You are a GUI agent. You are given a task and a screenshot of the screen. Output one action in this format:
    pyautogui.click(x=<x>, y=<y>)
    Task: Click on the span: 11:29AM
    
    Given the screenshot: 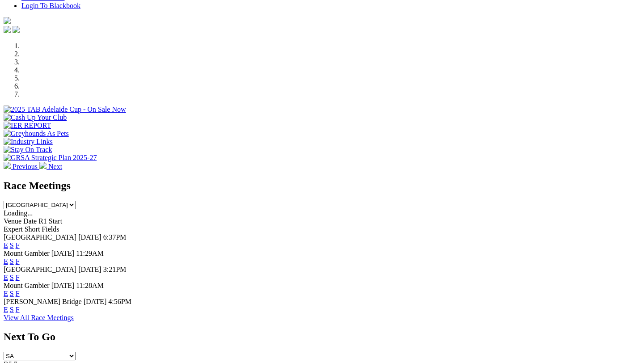 What is the action you would take?
    pyautogui.click(x=90, y=253)
    